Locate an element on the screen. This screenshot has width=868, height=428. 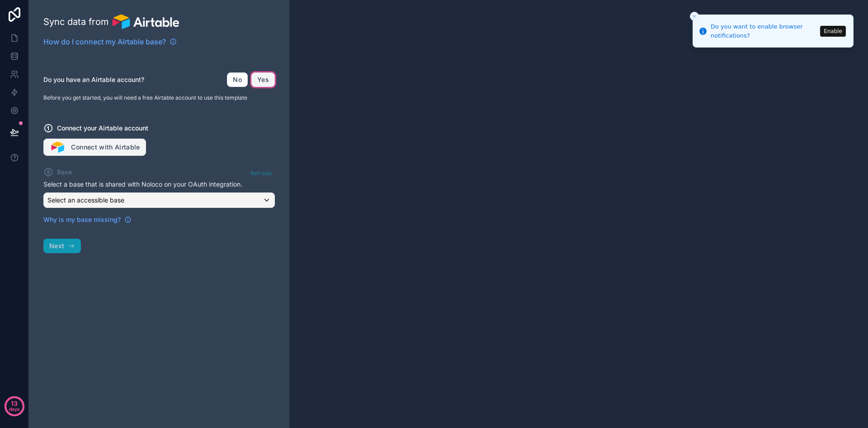
button: Enable is located at coordinates (833, 31).